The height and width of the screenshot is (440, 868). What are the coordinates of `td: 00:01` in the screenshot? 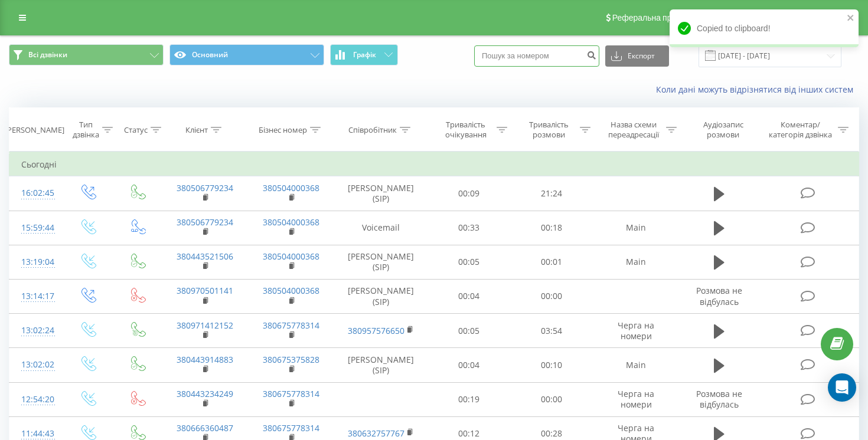 It's located at (551, 262).